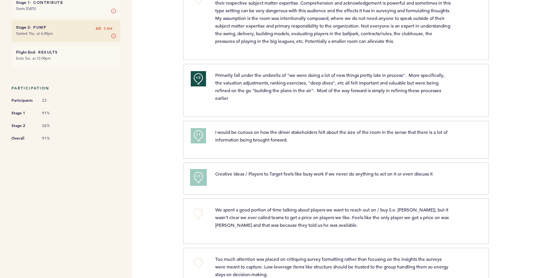  What do you see at coordinates (198, 79) in the screenshot?
I see `button: +2` at bounding box center [198, 79].